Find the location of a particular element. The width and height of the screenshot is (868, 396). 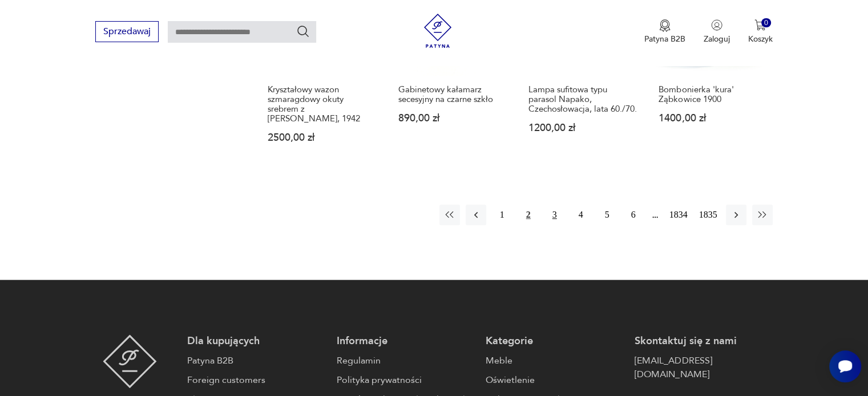

p: 1200,00 zł is located at coordinates (582, 128).